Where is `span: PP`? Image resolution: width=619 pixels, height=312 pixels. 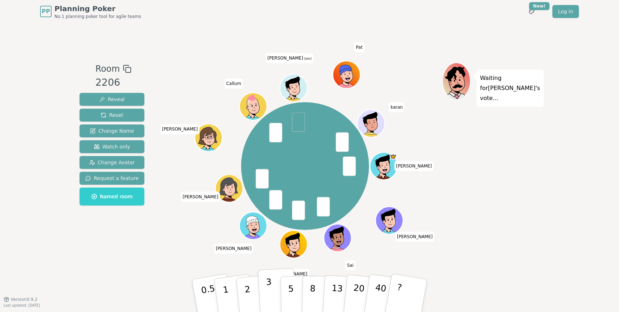
span: PP is located at coordinates (46, 11).